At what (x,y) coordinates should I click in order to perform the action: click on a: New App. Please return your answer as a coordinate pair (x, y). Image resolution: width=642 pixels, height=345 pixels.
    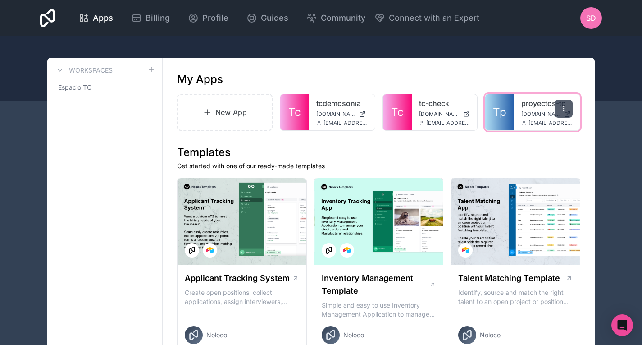
    Looking at the image, I should click on (225, 112).